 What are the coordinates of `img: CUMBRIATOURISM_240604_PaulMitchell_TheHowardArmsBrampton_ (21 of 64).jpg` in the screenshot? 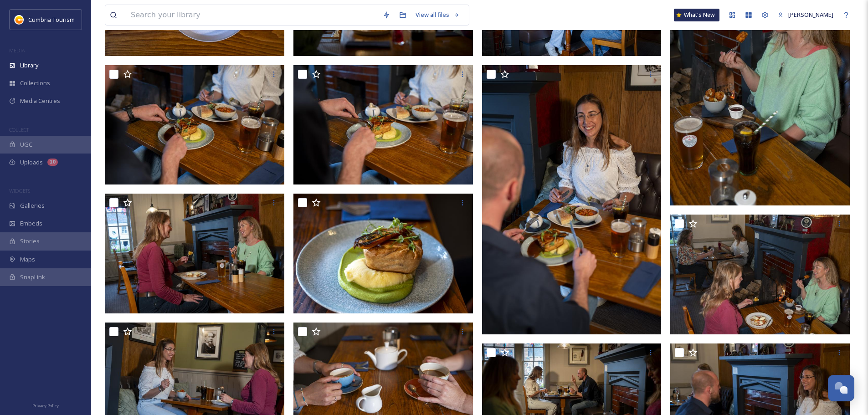 It's located at (195, 253).